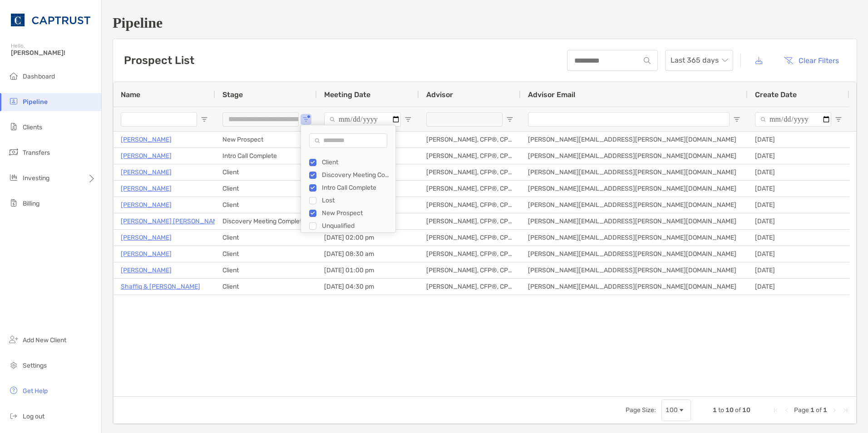 Image resolution: width=868 pixels, height=433 pixels. I want to click on div: Page Size:, so click(641, 410).